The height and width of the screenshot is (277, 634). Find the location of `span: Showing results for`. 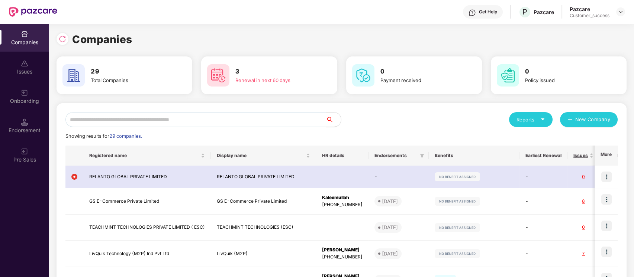

span: Showing results for is located at coordinates (104, 136).